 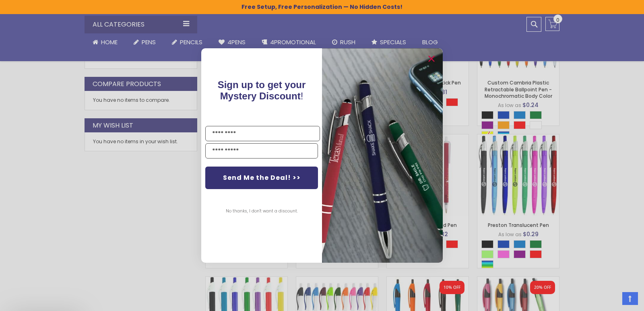 I want to click on button: Send Me the Deal! >>, so click(x=262, y=178).